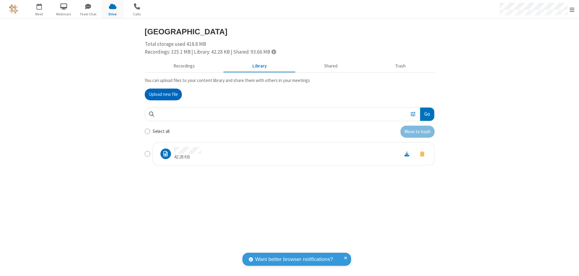 The height and width of the screenshot is (276, 579). What do you see at coordinates (331, 66) in the screenshot?
I see `button: Shared during meetings` at bounding box center [331, 66].